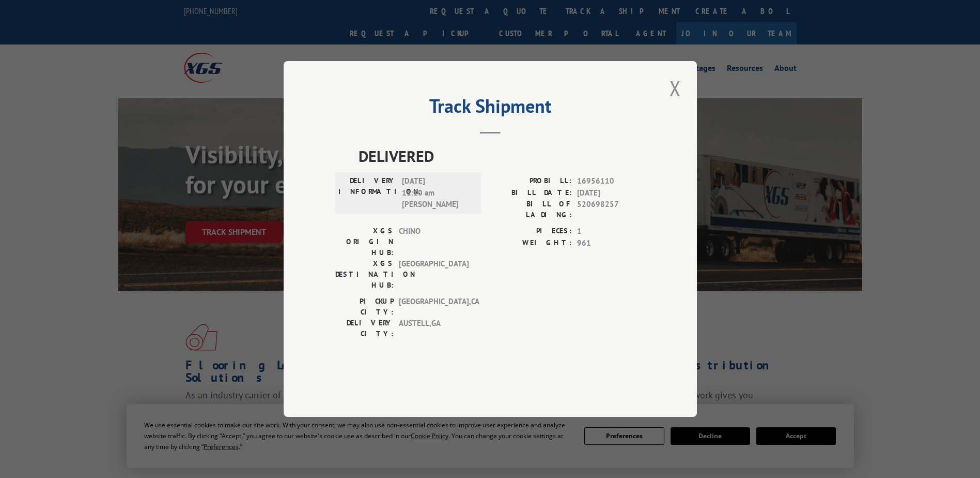 The image size is (980, 478). Describe the element at coordinates (531, 243) in the screenshot. I see `label: WEIGHT:` at that location.